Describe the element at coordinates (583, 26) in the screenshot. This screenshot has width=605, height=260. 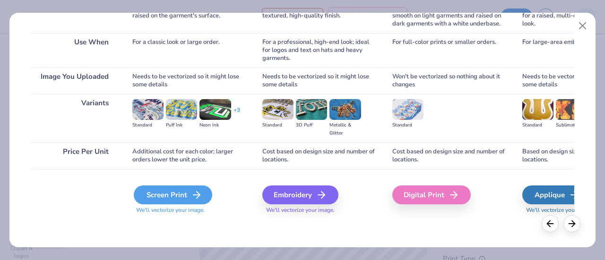
I see `button: Close` at that location.